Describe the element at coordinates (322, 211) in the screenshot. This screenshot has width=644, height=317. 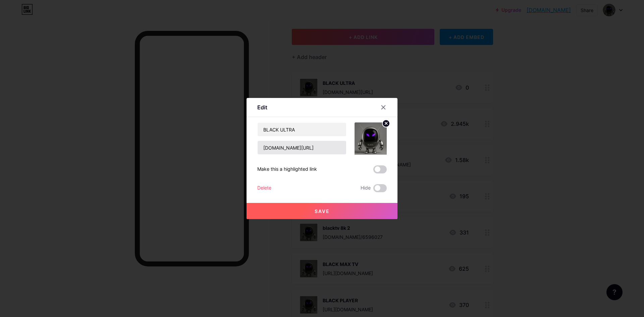
I see `span: Save` at that location.